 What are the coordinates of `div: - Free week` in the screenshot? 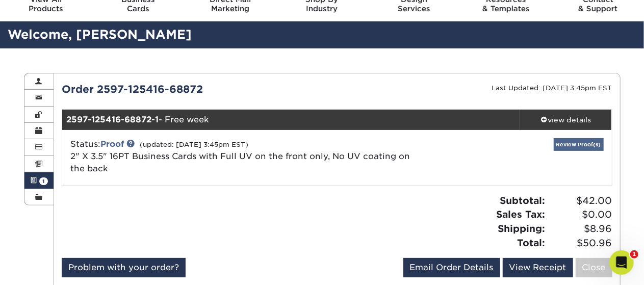 It's located at (291, 120).